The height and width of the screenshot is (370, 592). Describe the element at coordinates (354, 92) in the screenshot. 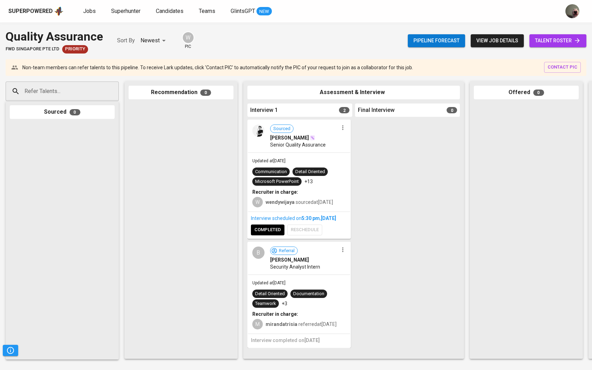

I see `div: Assessment & Interview` at that location.